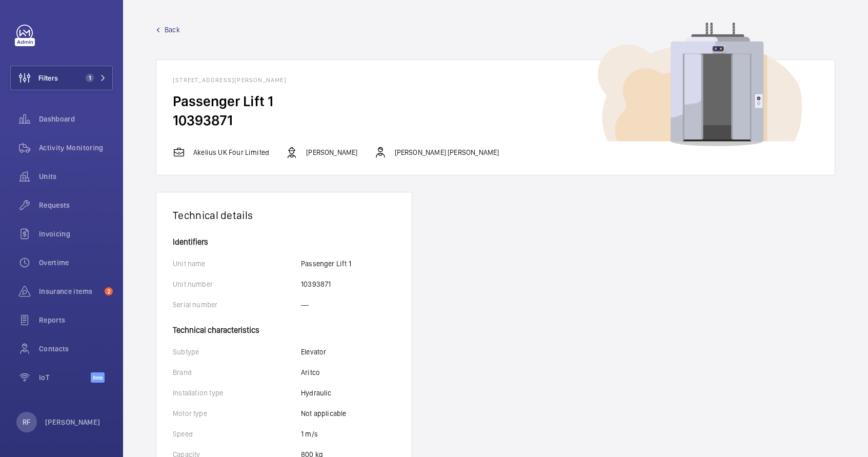 Image resolution: width=868 pixels, height=457 pixels. I want to click on p: Aritco, so click(310, 372).